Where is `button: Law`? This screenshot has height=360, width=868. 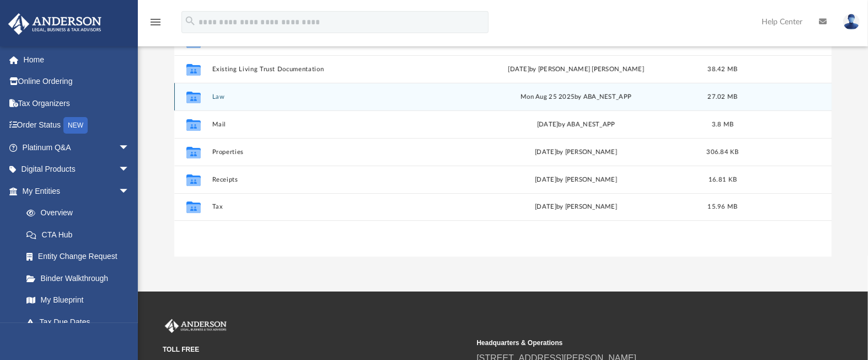 button: Law is located at coordinates (332, 96).